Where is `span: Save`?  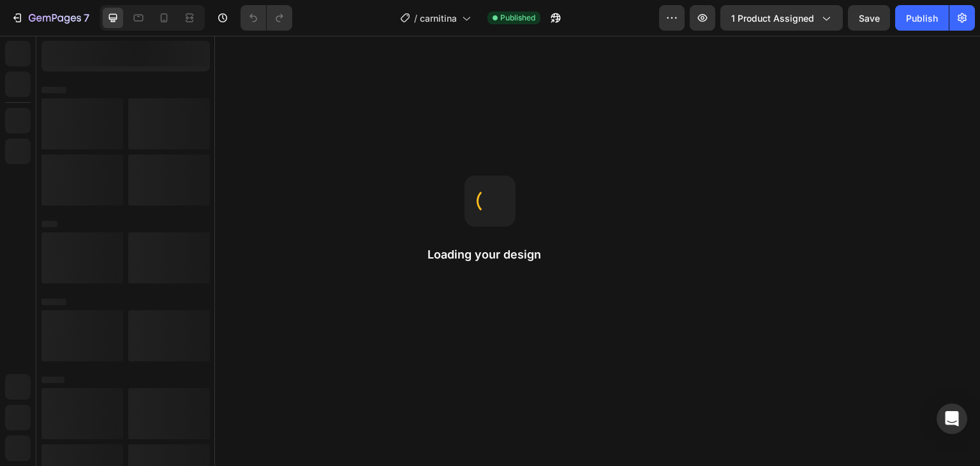
span: Save is located at coordinates (869, 18).